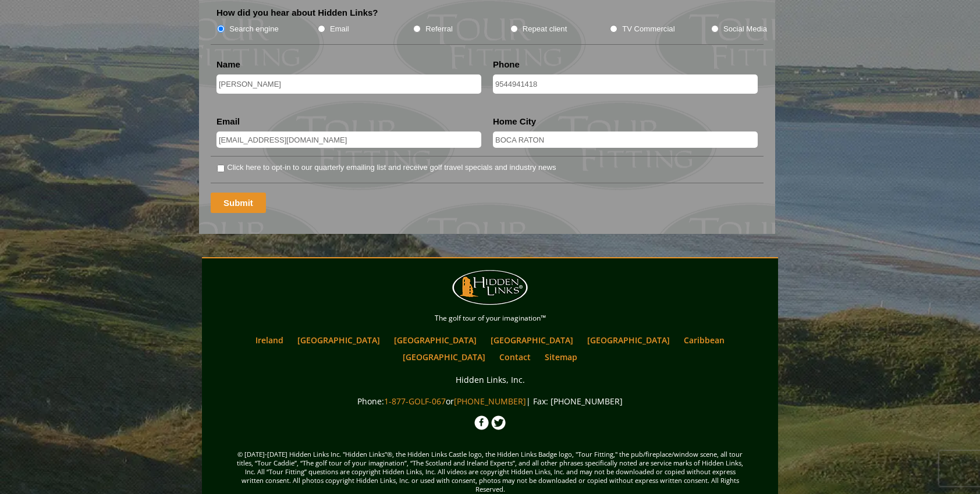  Describe the element at coordinates (490, 380) in the screenshot. I see `p: Hidden Links, Inc.` at that location.